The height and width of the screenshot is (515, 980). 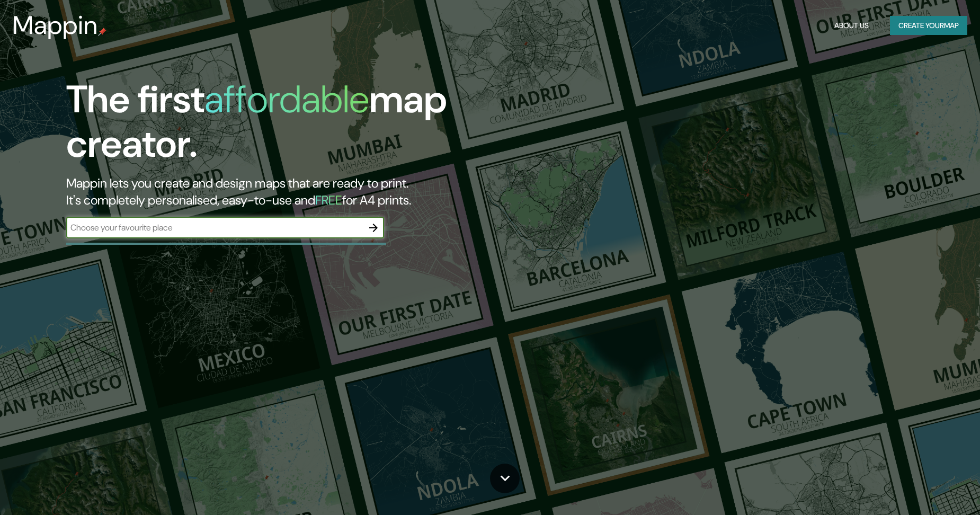 I want to click on h1: affordable, so click(x=287, y=99).